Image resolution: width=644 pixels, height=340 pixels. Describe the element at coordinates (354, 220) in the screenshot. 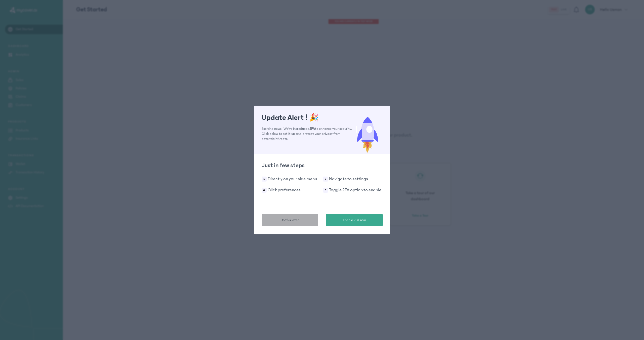

I see `span: Enable 2FA now` at that location.